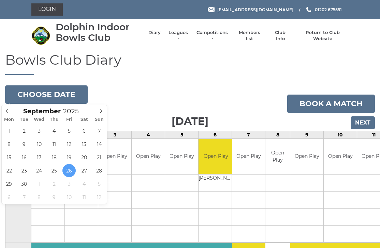 This screenshot has width=380, height=248. What do you see at coordinates (362, 123) in the screenshot?
I see `input: Next` at bounding box center [362, 123].